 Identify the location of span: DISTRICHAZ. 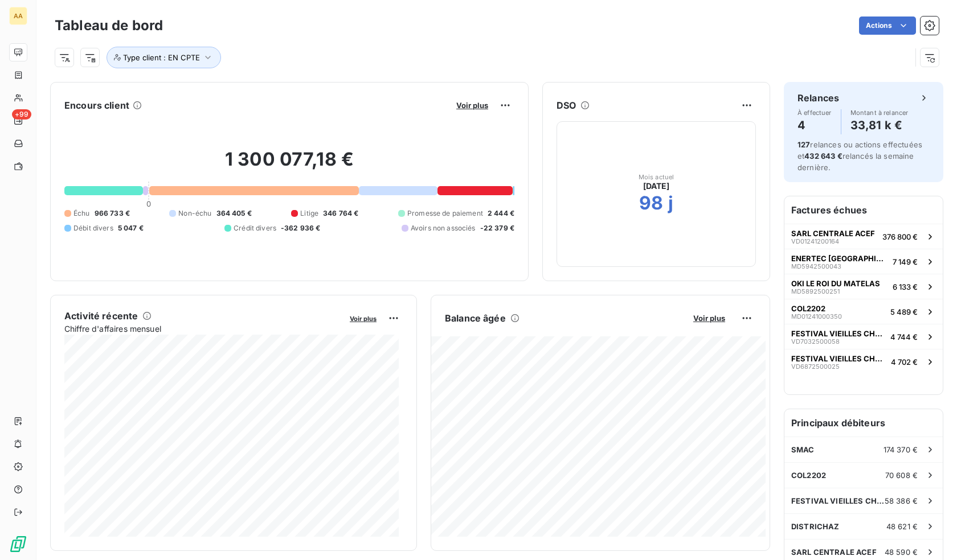
(815, 527).